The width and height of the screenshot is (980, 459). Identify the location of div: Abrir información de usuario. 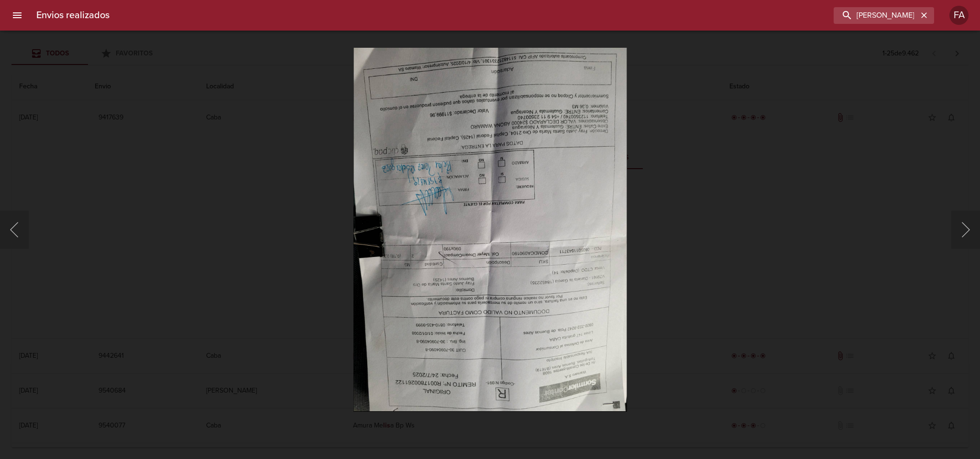
(959, 15).